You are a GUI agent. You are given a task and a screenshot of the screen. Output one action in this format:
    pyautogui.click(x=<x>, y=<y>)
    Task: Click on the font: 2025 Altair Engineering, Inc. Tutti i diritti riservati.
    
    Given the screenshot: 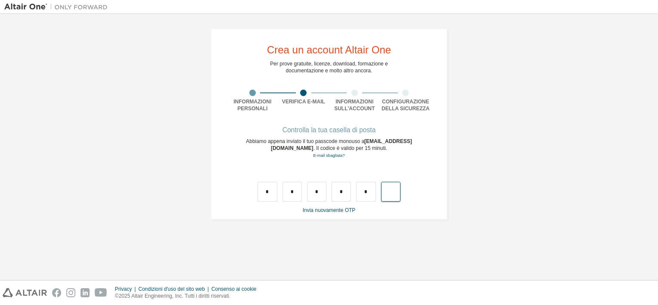 What is the action you would take?
    pyautogui.click(x=174, y=296)
    